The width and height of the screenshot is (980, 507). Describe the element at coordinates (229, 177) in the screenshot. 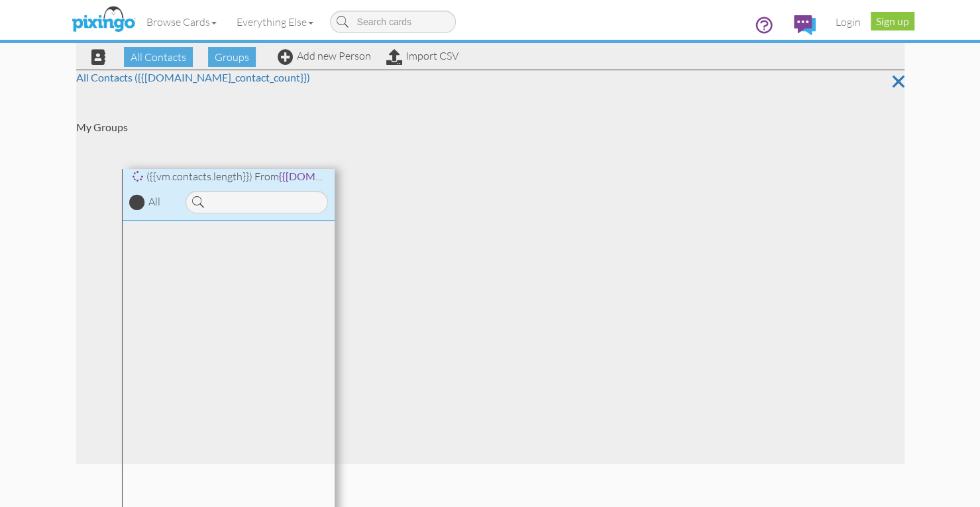

I see `div: ({{vm.contacts.length}}) From` at that location.